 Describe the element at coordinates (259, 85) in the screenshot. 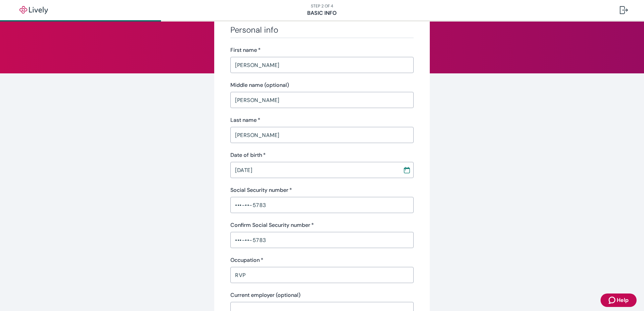

I see `label: Middle name (optional)` at that location.